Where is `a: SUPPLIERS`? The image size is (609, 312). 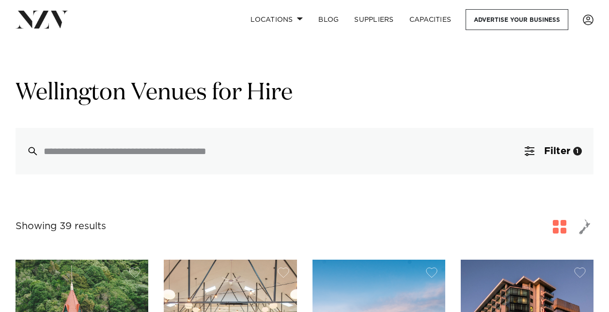 a: SUPPLIERS is located at coordinates (374, 19).